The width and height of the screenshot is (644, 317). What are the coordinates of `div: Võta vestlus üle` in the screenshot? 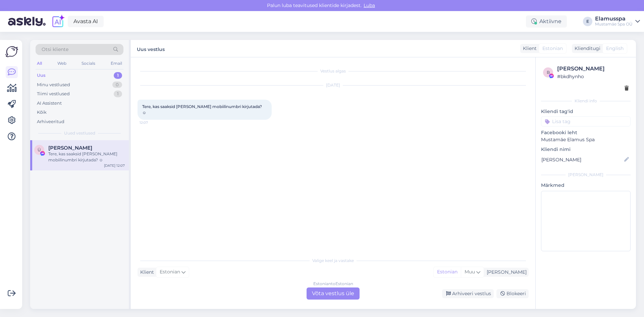 It's located at (333, 293).